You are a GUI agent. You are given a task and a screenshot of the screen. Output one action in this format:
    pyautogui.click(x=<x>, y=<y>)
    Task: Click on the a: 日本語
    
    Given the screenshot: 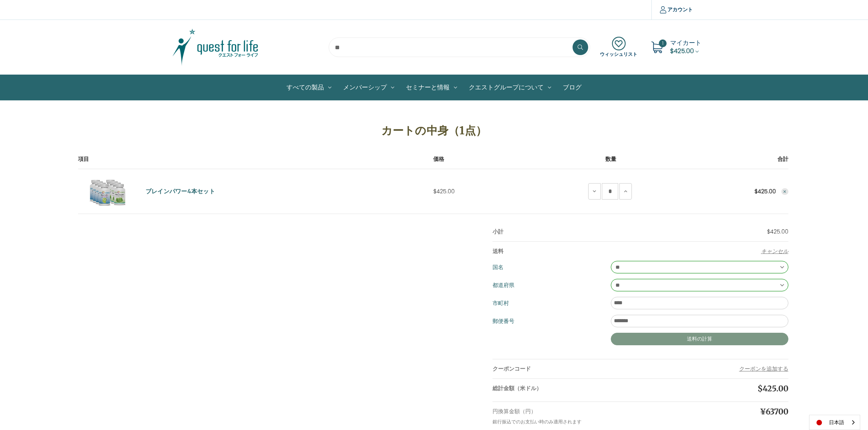 What is the action you would take?
    pyautogui.click(x=835, y=422)
    